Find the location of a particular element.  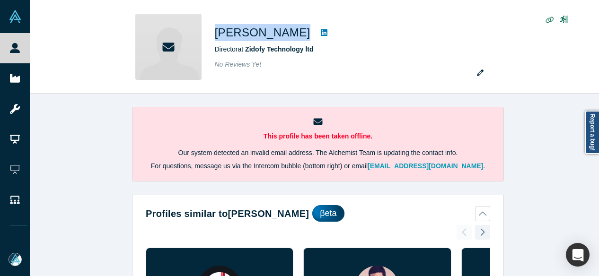

img: Alchemist Vault Logo is located at coordinates (15, 17).